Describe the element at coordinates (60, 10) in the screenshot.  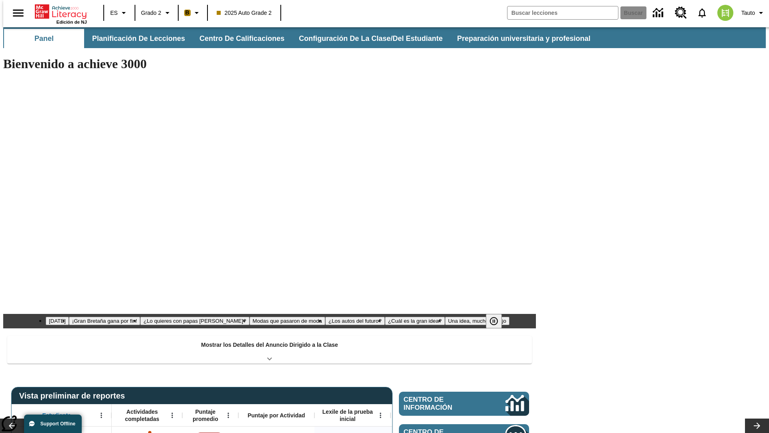
I see `body: Máximo 600 caracteres Presiona Escape para desactivar la barra de herramientas Presiona Alt + F10...` at that location.